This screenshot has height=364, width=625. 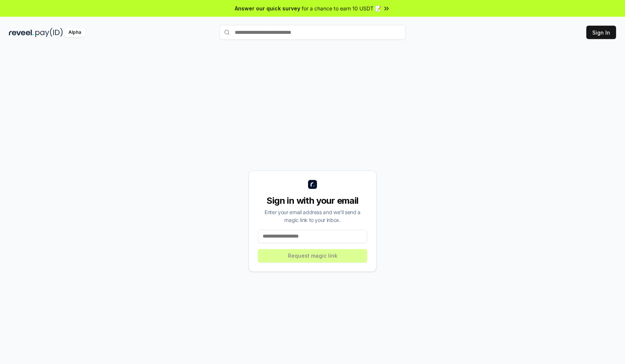 What do you see at coordinates (75, 32) in the screenshot?
I see `div: Alpha` at bounding box center [75, 32].